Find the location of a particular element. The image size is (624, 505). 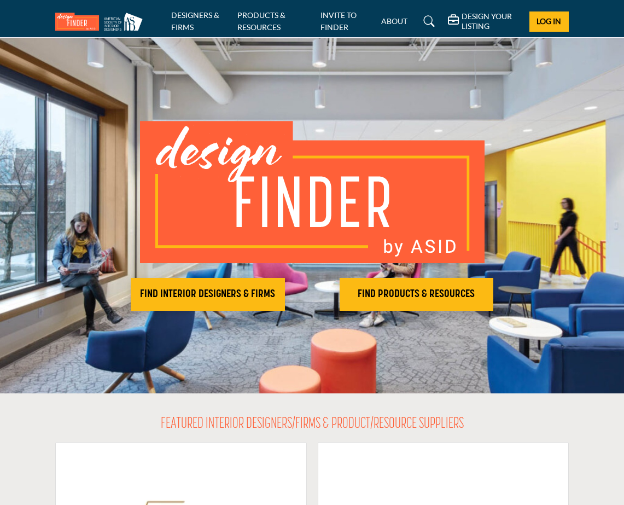

img: image is located at coordinates (312, 192).